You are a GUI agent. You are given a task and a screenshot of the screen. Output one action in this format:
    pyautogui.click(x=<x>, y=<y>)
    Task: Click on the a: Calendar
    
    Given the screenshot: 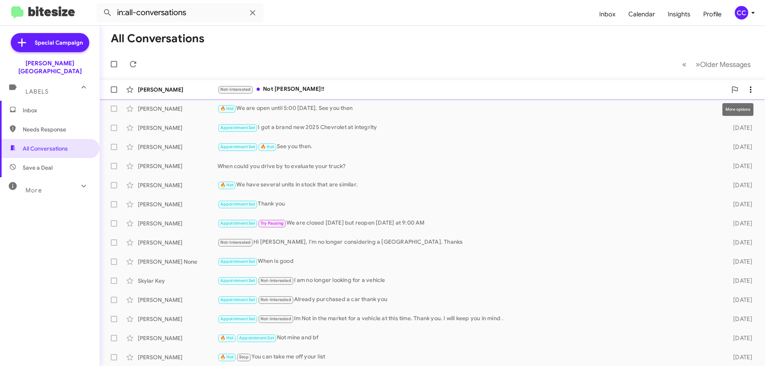 What is the action you would take?
    pyautogui.click(x=641, y=14)
    